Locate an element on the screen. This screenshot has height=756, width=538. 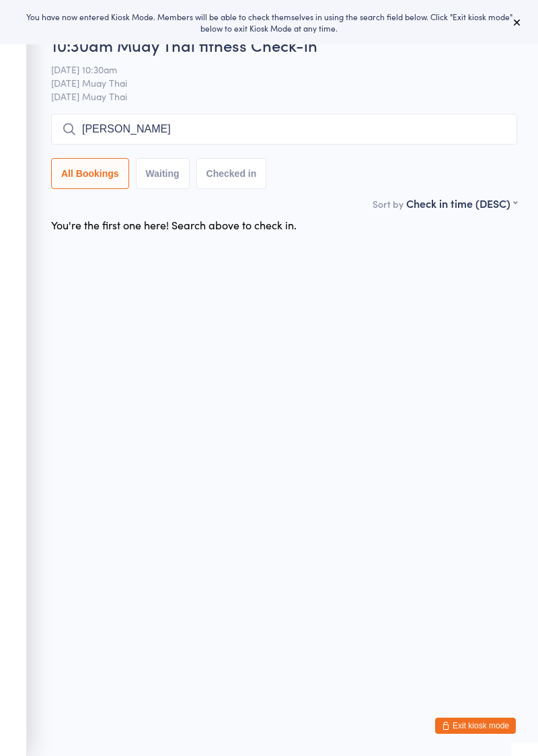
div: Check in time (DESC) is located at coordinates (462, 204).